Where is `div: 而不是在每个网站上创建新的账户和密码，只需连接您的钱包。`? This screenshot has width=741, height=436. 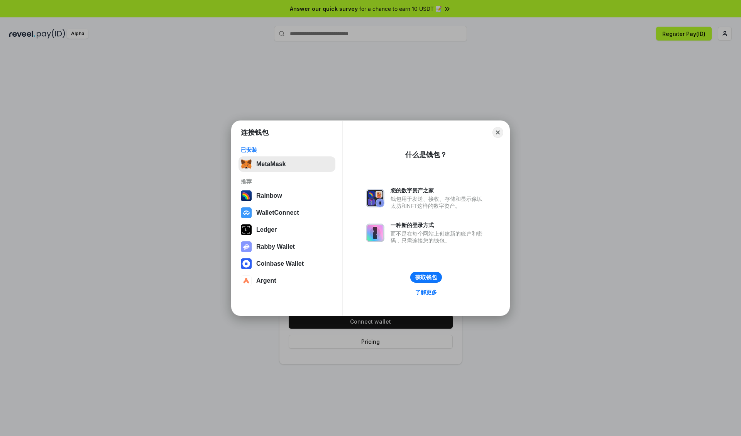 div: 而不是在每个网站上创建新的账户和密码，只需连接您的钱包。 is located at coordinates (438, 237).